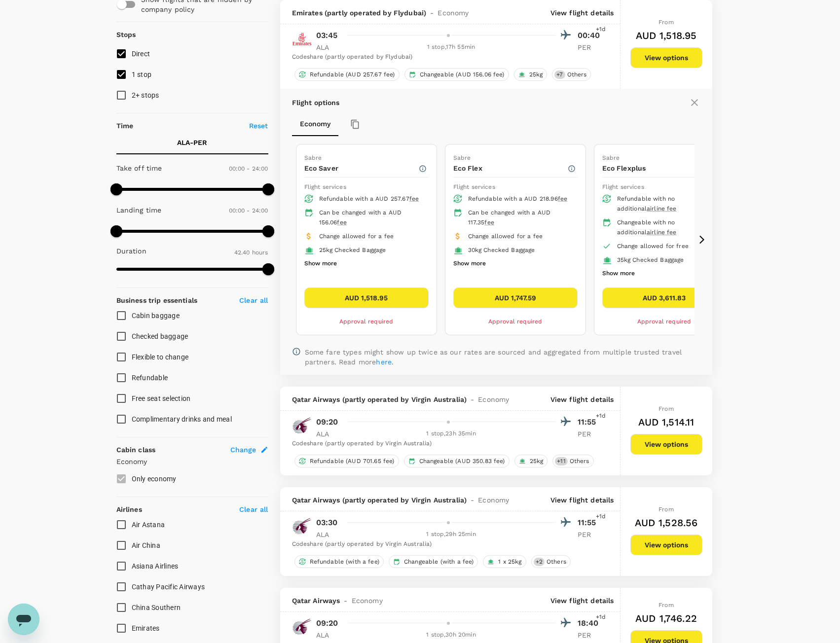 This screenshot has height=643, width=840. I want to click on p: Take off time, so click(139, 168).